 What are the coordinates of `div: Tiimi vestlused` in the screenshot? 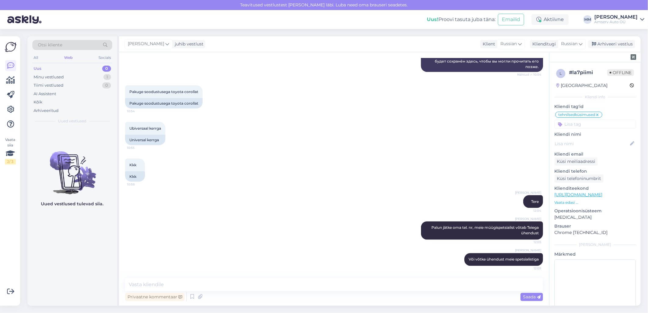 It's located at (49, 85).